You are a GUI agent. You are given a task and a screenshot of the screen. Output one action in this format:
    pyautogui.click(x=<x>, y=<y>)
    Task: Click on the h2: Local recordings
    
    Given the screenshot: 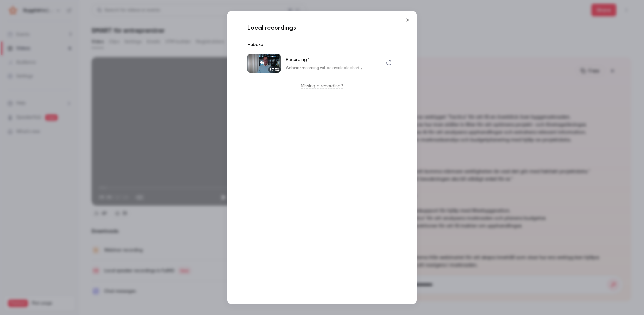 What is the action you would take?
    pyautogui.click(x=322, y=27)
    